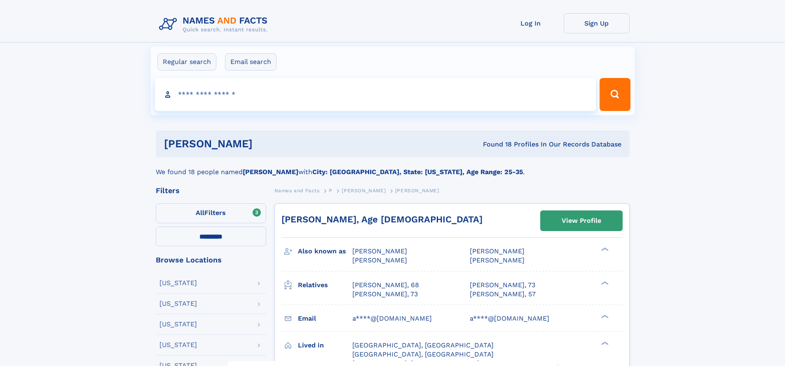 The height and width of the screenshot is (366, 785). Describe the element at coordinates (211, 190) in the screenshot. I see `div: Filters` at that location.